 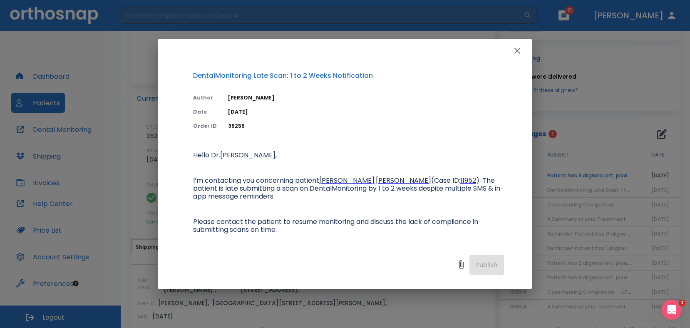 What do you see at coordinates (446, 180) in the screenshot?
I see `span: (Case ID:` at bounding box center [446, 180].